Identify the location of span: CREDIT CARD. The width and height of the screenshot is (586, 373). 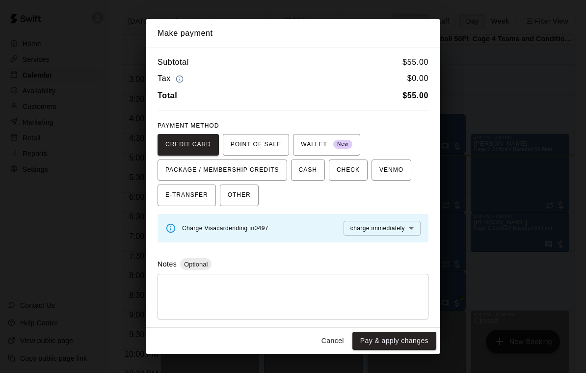
(188, 145).